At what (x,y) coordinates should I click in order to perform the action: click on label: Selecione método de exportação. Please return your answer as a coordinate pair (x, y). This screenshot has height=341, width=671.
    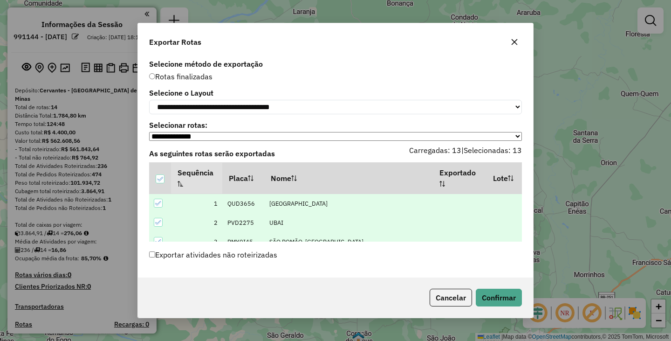
    Looking at the image, I should click on (336, 64).